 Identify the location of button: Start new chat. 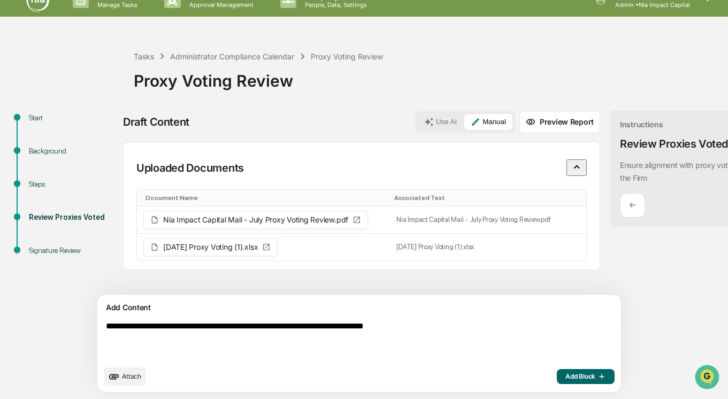
(188, 91).